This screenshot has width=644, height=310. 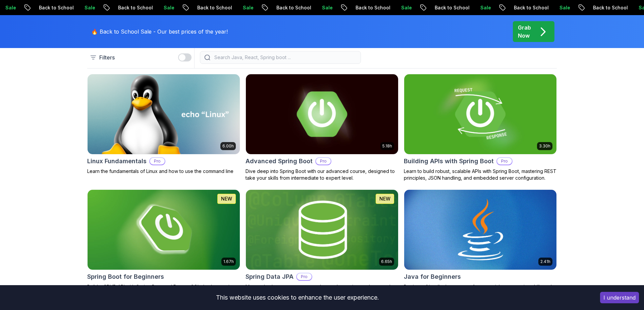 What do you see at coordinates (432, 277) in the screenshot?
I see `h2: Java for Beginners` at bounding box center [432, 277].